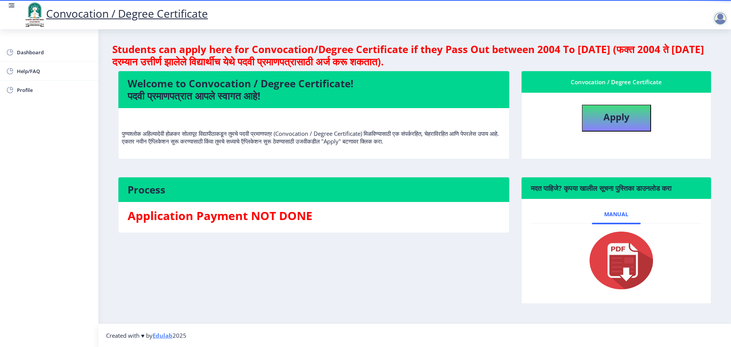  Describe the element at coordinates (616, 116) in the screenshot. I see `b: Apply` at that location.